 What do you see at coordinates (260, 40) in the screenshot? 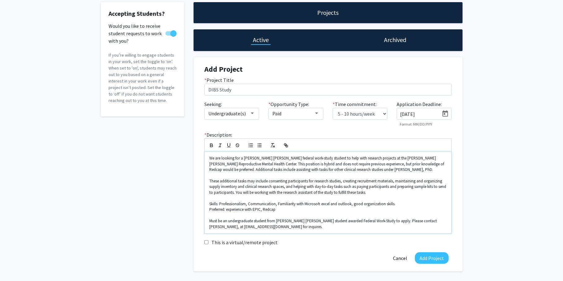
I see `h1: Active` at bounding box center [260, 40].